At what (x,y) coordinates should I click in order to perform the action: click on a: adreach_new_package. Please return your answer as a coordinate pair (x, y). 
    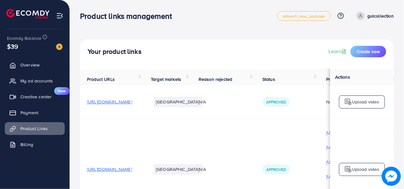
    Looking at the image, I should click on (304, 16).